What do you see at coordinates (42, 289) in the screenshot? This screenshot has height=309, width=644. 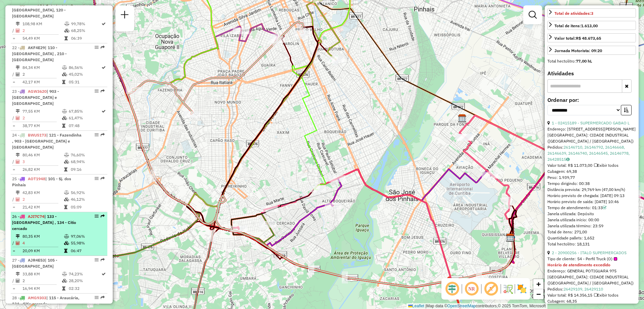 I see `td: 16,94 KM` at bounding box center [42, 289].